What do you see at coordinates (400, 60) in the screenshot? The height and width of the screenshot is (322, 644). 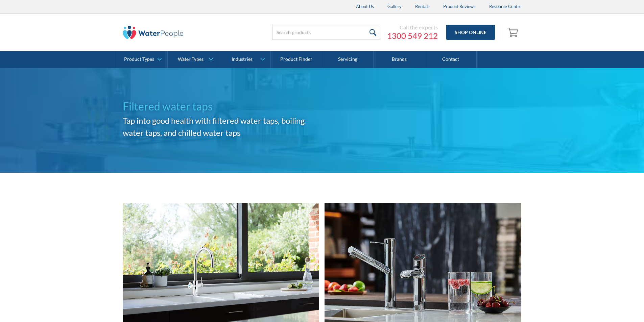 I see `a: Brands` at bounding box center [400, 60].